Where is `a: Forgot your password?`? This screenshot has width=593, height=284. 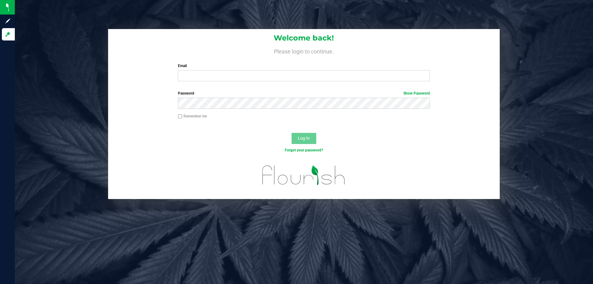 a: Forgot your password? is located at coordinates (304, 150).